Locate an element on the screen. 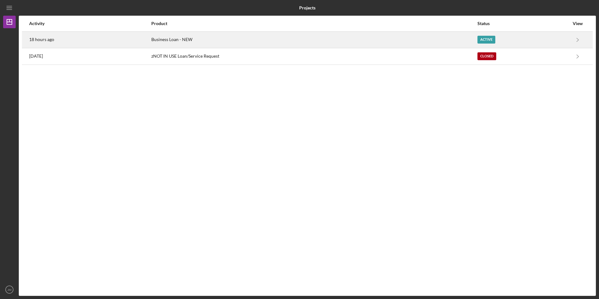 This screenshot has width=599, height=299. b: Projects is located at coordinates (307, 8).